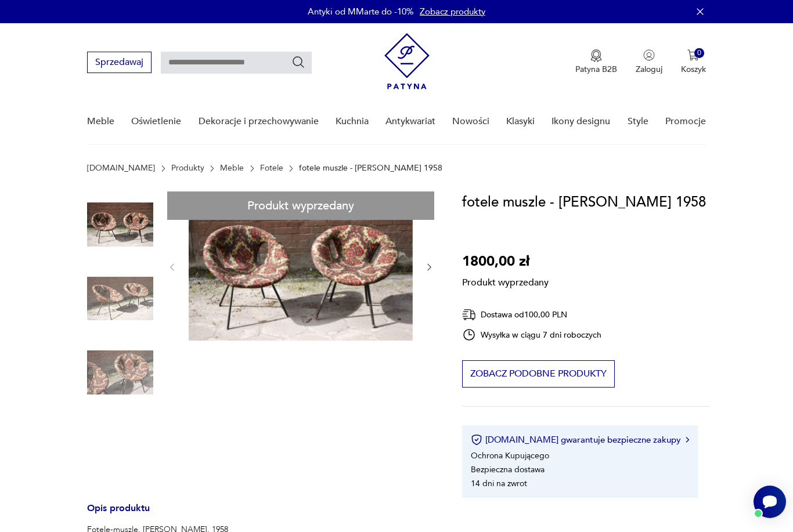  I want to click on button: Sprzedawaj, so click(119, 62).